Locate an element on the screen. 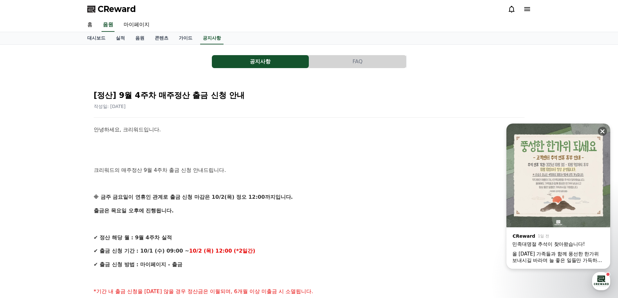 This screenshot has width=618, height=298. a: 홈 is located at coordinates (90, 25).